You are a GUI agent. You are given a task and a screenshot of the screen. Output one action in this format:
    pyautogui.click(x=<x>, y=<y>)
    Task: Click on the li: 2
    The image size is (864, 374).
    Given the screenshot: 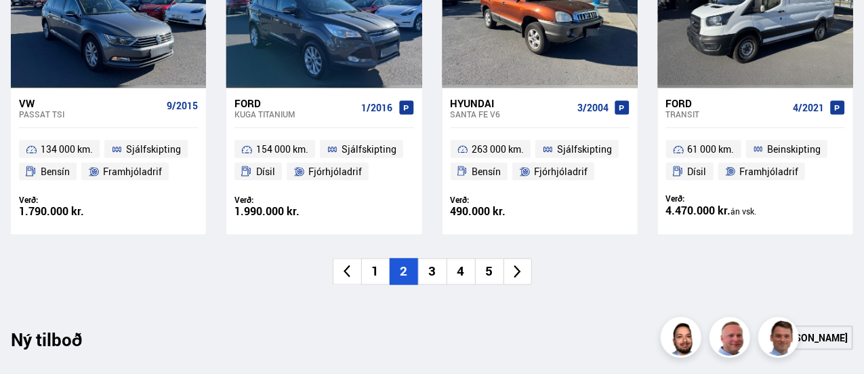 What is the action you would take?
    pyautogui.click(x=404, y=271)
    